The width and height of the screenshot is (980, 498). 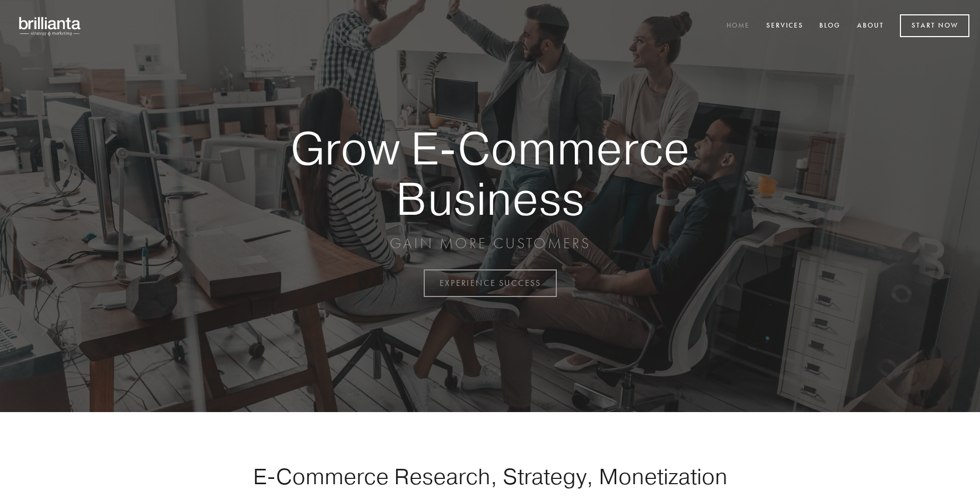 I want to click on a: EXPERIENCE SUCCESS, so click(x=490, y=283).